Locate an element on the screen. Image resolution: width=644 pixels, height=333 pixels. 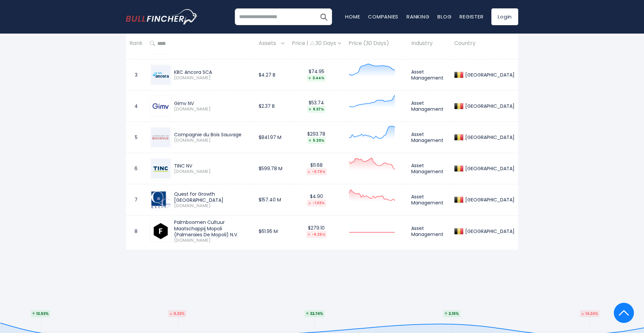
div: -0.79% is located at coordinates (316, 172).